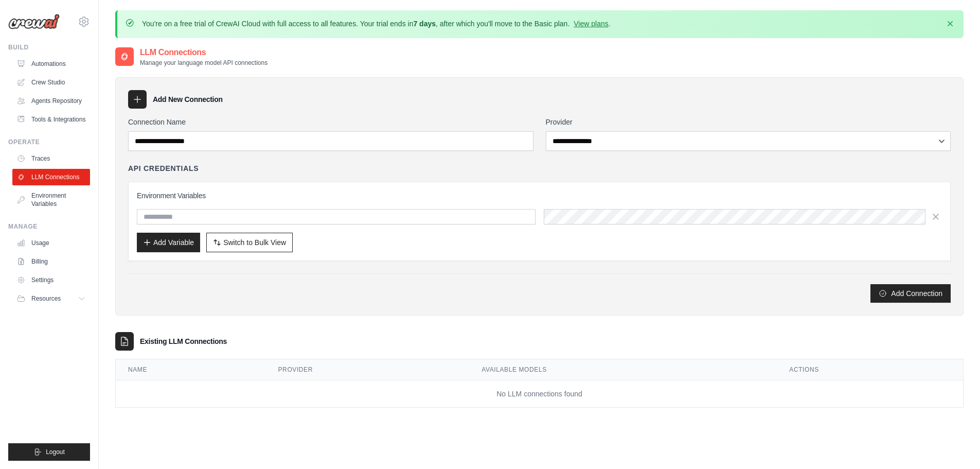 This screenshot has height=469, width=980. Describe the element at coordinates (51, 101) in the screenshot. I see `a: Agents Repository` at that location.